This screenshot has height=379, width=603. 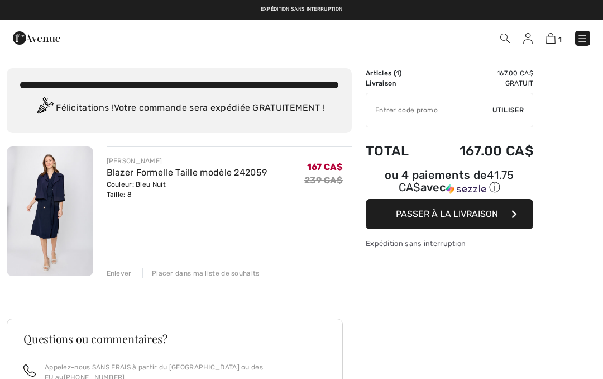 What do you see at coordinates (447, 213) in the screenshot?
I see `span: Passer à la livraison` at bounding box center [447, 213].